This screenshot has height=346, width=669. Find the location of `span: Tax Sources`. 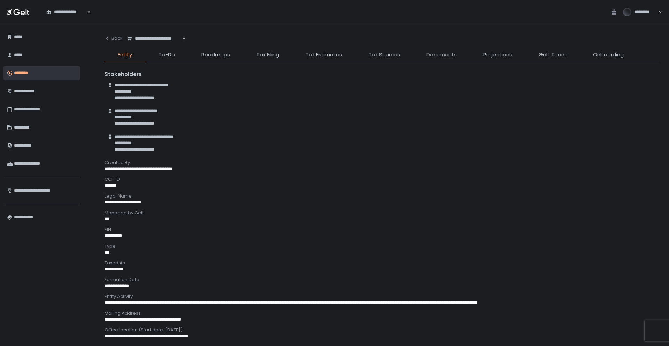

span: Tax Sources is located at coordinates (385, 55).